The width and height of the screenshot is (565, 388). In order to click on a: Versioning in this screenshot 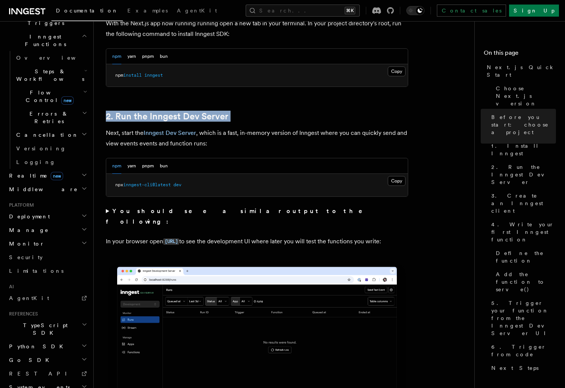, I will do `click(51, 149)`.